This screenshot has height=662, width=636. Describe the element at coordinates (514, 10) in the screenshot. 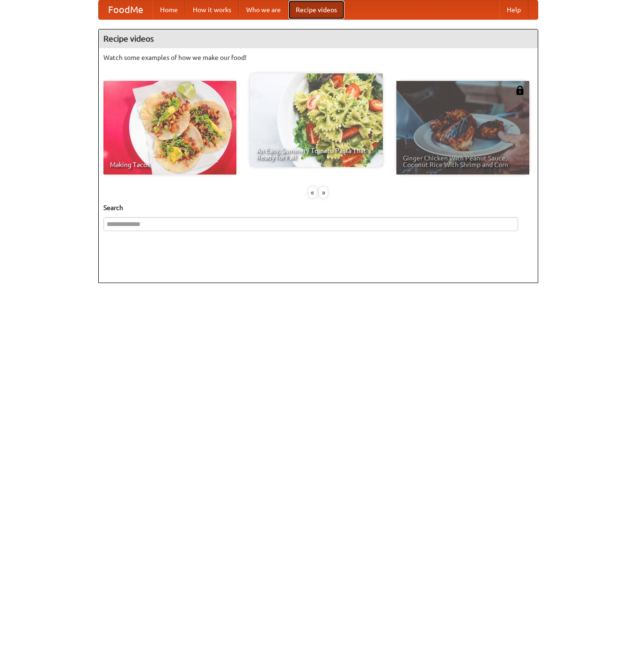

I see `a: Help` at that location.